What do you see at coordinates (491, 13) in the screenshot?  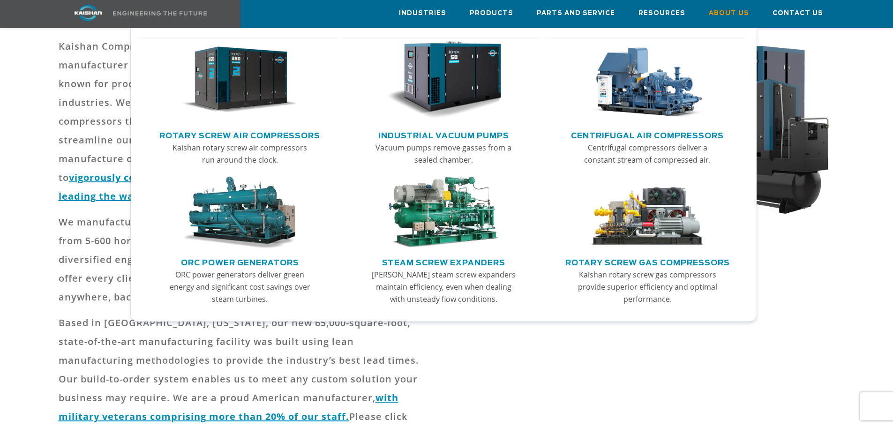 I see `span: Products` at bounding box center [491, 13].